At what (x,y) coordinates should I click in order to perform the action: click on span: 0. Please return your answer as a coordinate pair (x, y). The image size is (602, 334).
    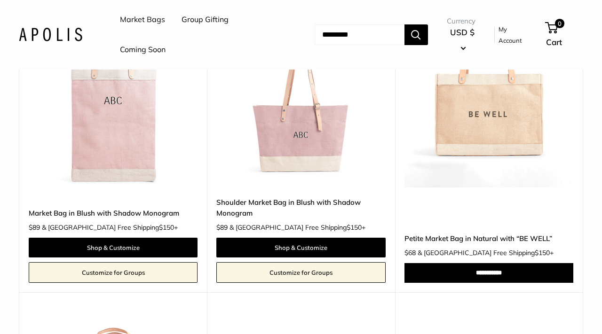
    Looking at the image, I should click on (559, 24).